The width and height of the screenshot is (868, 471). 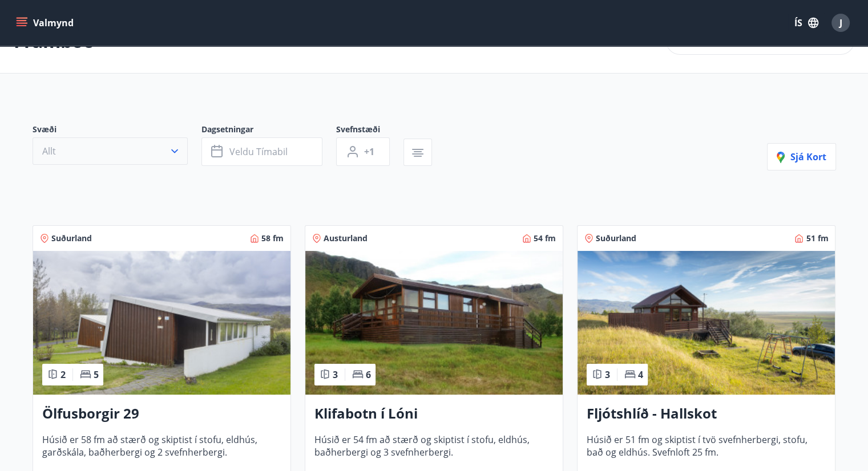 I want to click on span: 4, so click(x=641, y=375).